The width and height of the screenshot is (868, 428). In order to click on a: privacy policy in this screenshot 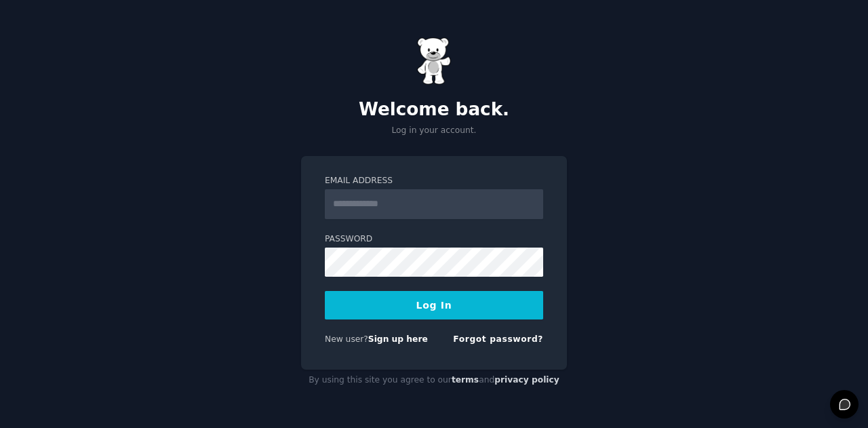, I will do `click(527, 380)`.